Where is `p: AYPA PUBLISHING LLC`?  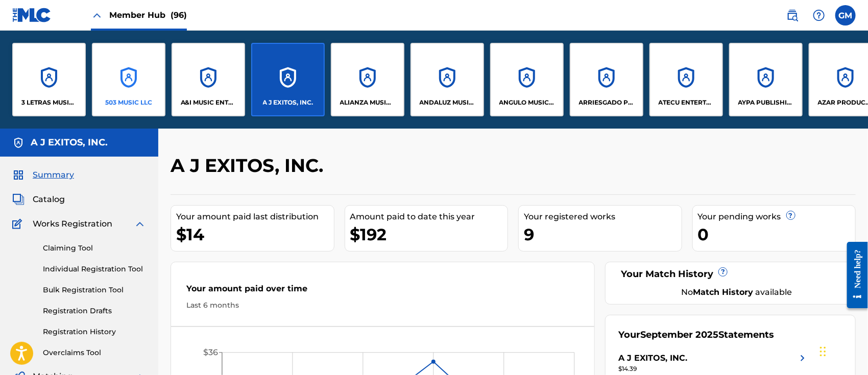 p: AYPA PUBLISHING LLC is located at coordinates (766, 103).